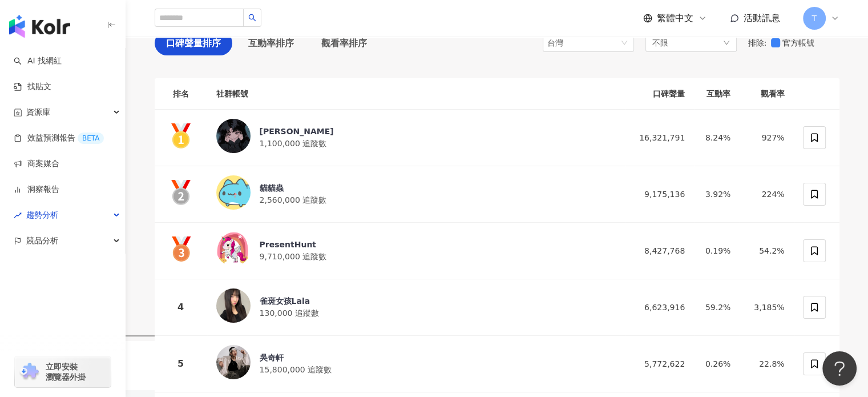  Describe the element at coordinates (29, 372) in the screenshot. I see `img: chrome extension` at that location.